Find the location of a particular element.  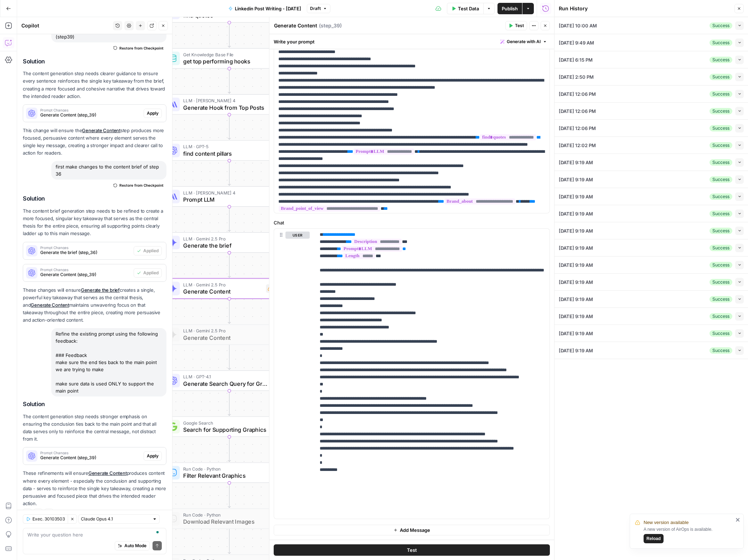

div: LLM · Gemini 2.5 ProGenerate the briefStep 36 is located at coordinates (229, 242).